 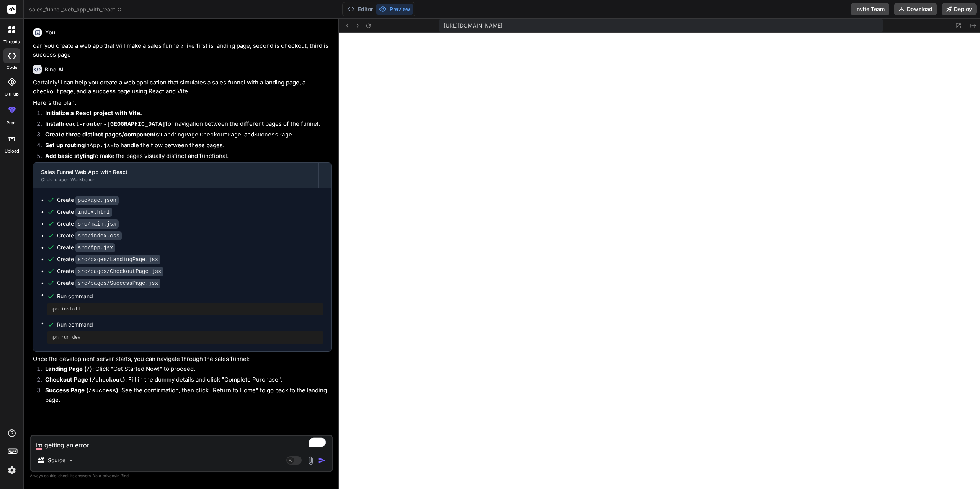 I want to click on label: GitHub, so click(x=11, y=94).